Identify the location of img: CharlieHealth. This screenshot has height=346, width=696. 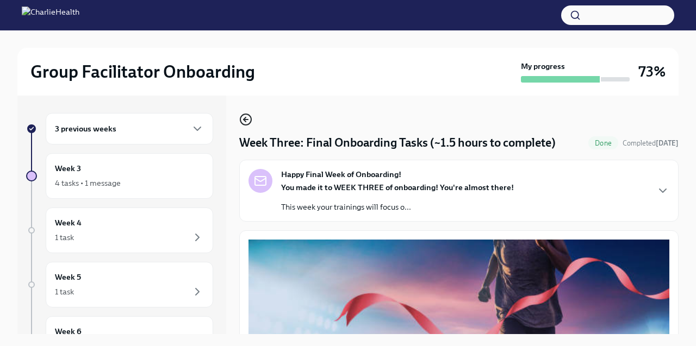
(51, 15).